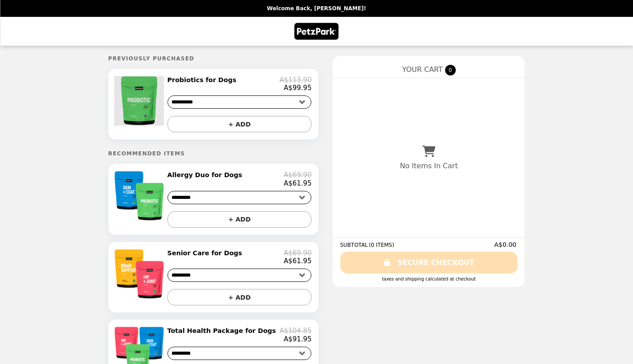 This screenshot has height=364, width=633. Describe the element at coordinates (354, 245) in the screenshot. I see `span: SUBTOTAL` at that location.